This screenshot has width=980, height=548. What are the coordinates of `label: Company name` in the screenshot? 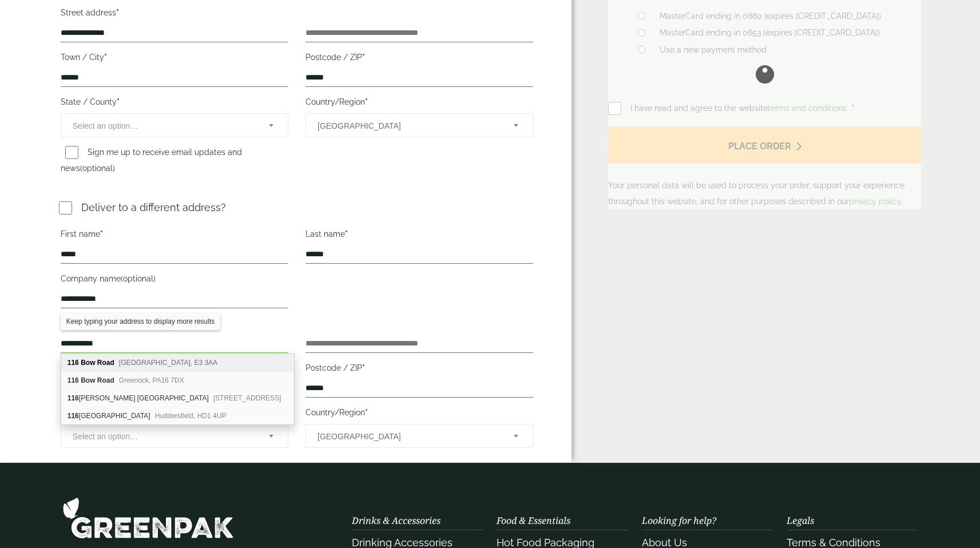 It's located at (174, 280).